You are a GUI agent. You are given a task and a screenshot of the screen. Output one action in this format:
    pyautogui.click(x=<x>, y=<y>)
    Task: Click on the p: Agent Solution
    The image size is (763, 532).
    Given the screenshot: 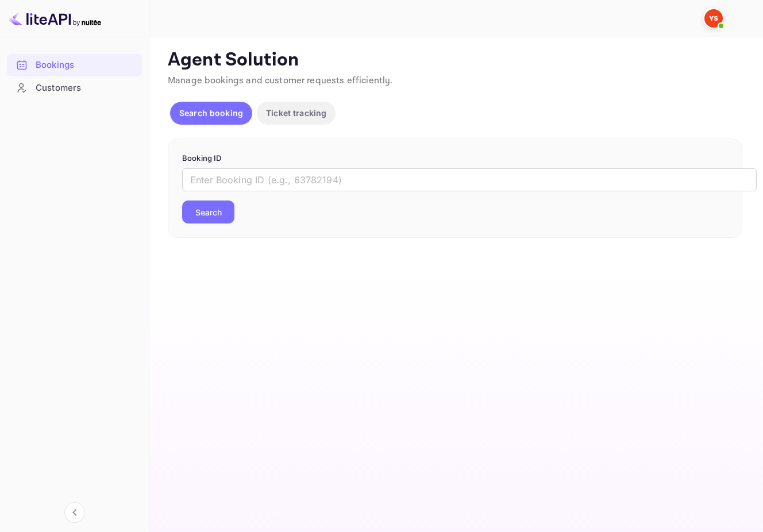 What is the action you would take?
    pyautogui.click(x=455, y=61)
    